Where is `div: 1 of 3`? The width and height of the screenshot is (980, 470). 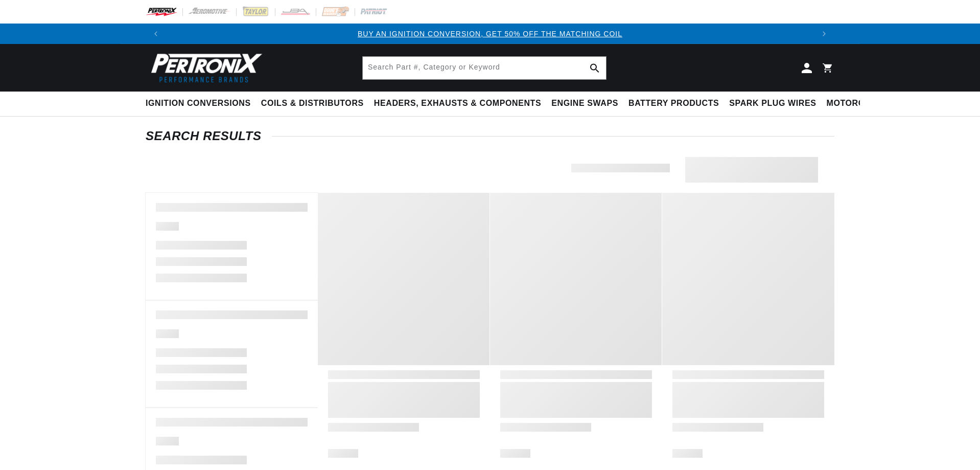 div: 1 of 3 is located at coordinates (490, 34).